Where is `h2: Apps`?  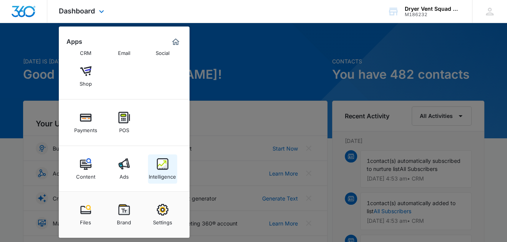 h2: Apps is located at coordinates (74, 42).